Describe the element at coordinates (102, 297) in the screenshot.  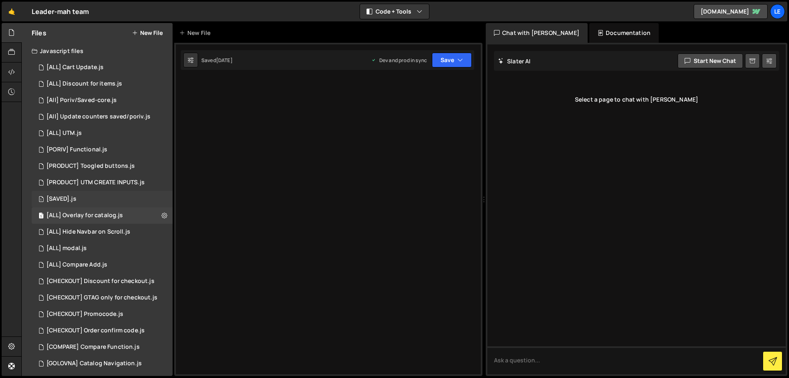
I see `div: 16298/45143.js` at that location.